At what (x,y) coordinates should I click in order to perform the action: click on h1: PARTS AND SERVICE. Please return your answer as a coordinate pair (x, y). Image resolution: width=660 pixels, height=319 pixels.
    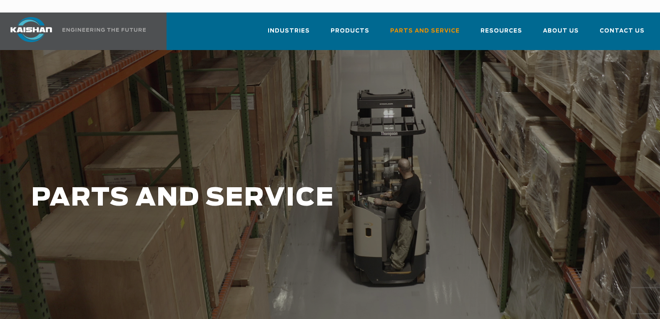
    Looking at the image, I should click on (279, 198).